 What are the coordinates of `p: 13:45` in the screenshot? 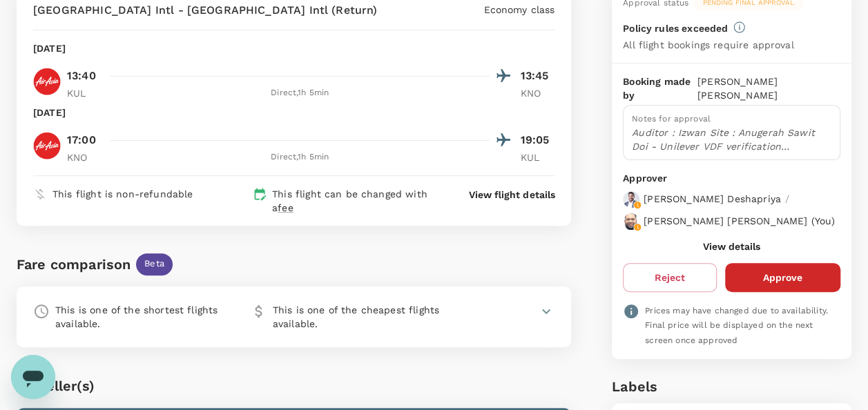 It's located at (537, 76).